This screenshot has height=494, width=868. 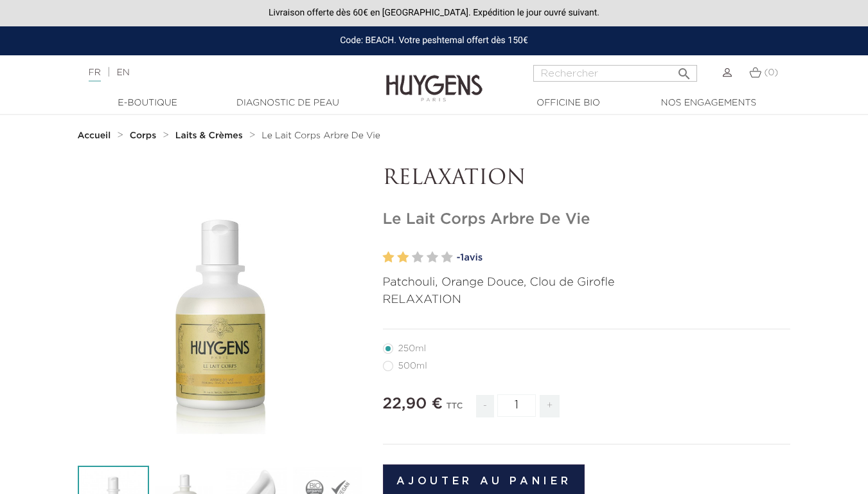 What do you see at coordinates (413, 404) in the screenshot?
I see `span: 22,90 €` at bounding box center [413, 404].